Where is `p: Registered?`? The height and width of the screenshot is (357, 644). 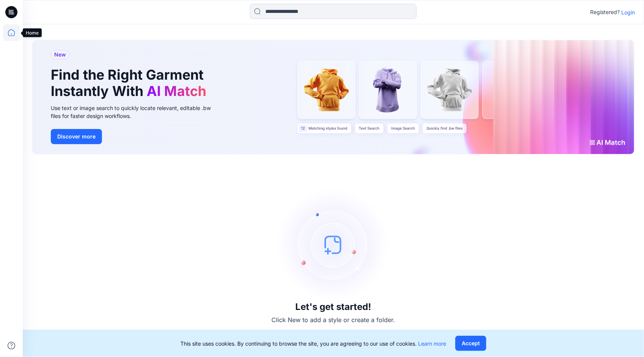 p: Registered? is located at coordinates (605, 12).